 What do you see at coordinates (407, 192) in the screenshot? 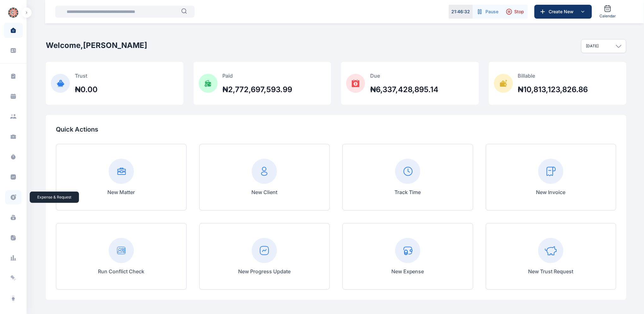
I see `p: Track Time` at bounding box center [407, 192].